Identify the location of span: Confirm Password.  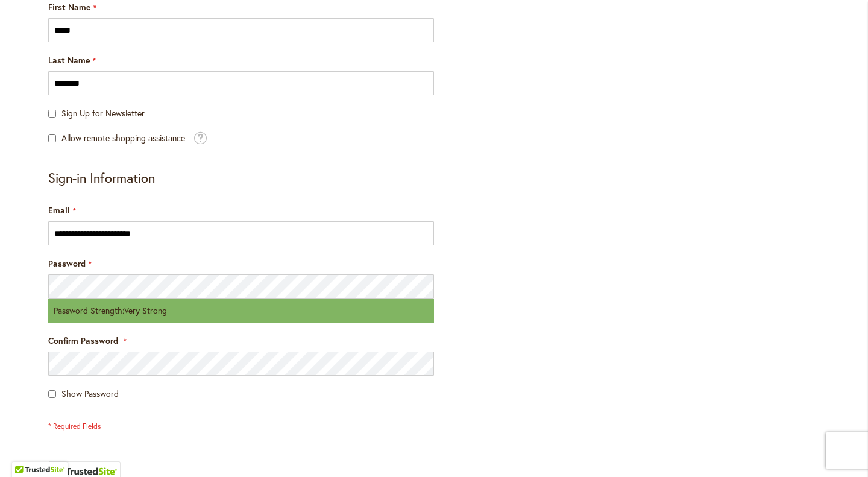
(83, 340).